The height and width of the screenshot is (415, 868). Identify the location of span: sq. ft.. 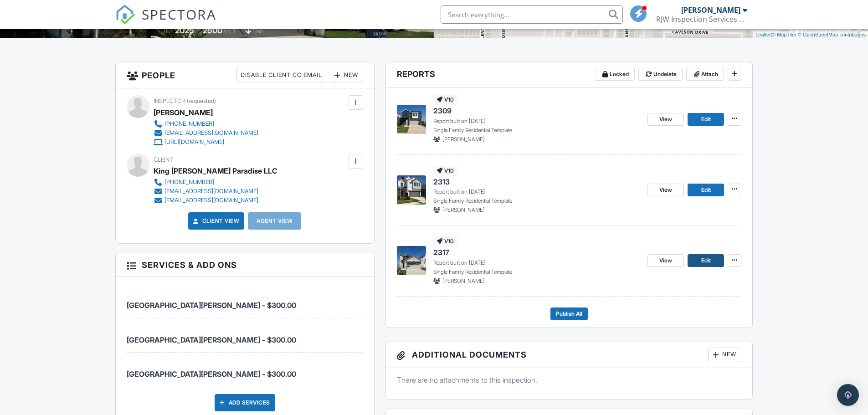
(230, 31).